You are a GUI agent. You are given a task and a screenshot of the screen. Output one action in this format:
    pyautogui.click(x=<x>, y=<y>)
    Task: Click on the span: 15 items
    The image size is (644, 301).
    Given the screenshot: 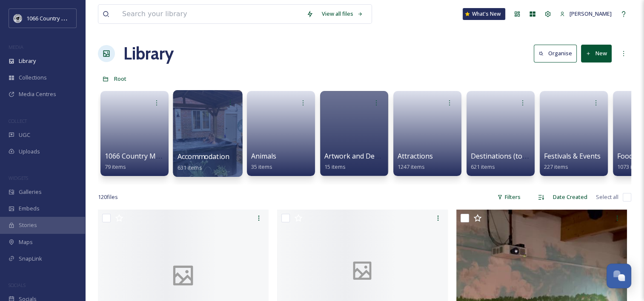 What is the action you would take?
    pyautogui.click(x=335, y=166)
    